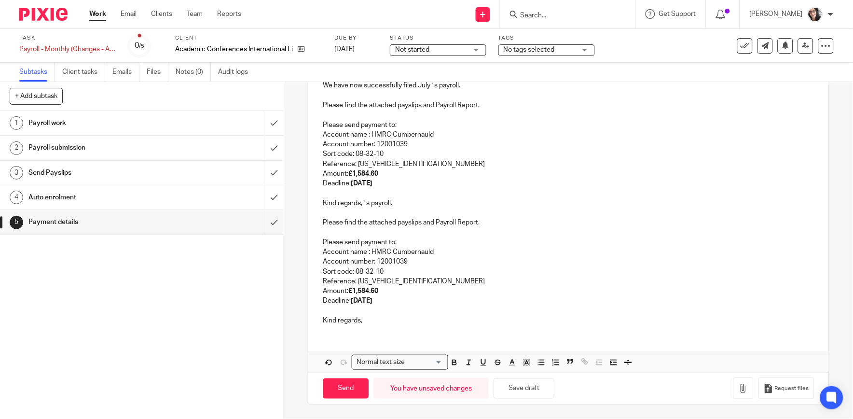 The width and height of the screenshot is (853, 419). I want to click on a: Reports, so click(229, 14).